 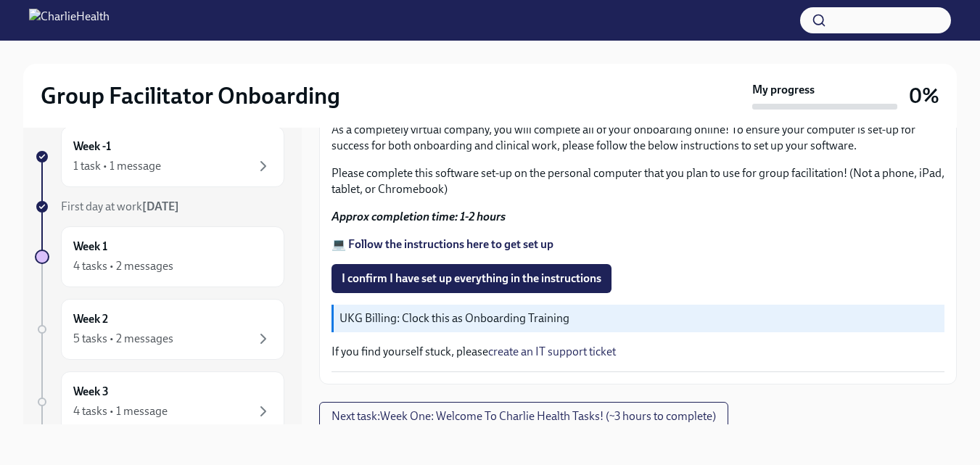 I want to click on button: Next task:Week One: Welcome To Charlie Health Tasks! (~3 hours to complete), so click(x=524, y=417).